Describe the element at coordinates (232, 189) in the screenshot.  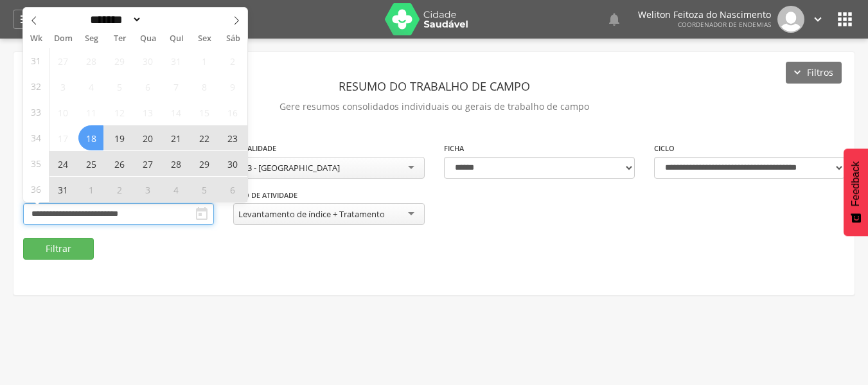
I see `span: Setembro 6, 2025` at that location.